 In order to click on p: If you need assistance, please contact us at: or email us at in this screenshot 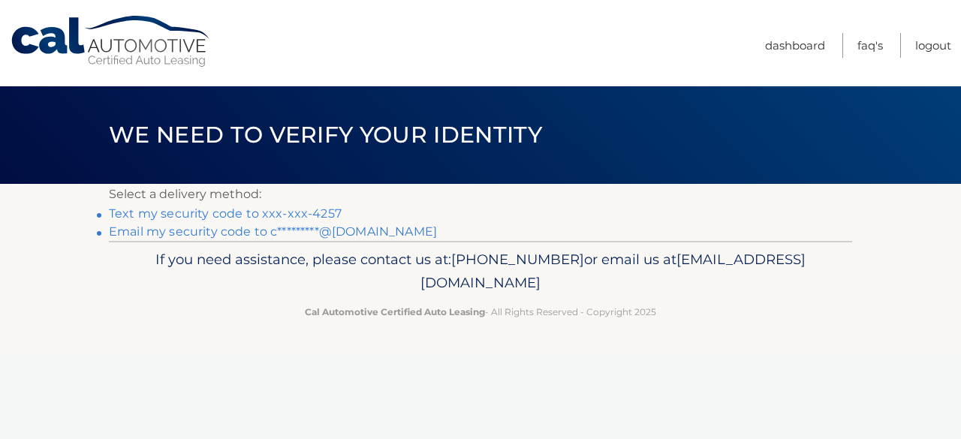, I will do `click(481, 272)`.